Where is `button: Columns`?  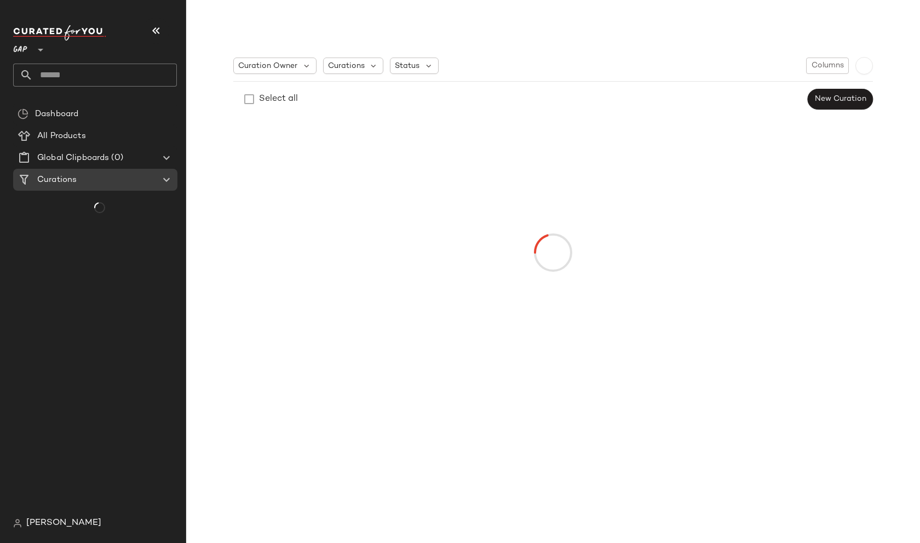 button: Columns is located at coordinates (828, 66).